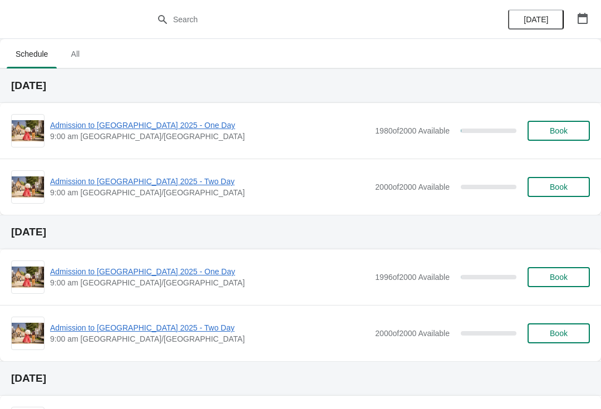 This screenshot has width=601, height=409. I want to click on input: Search, so click(311, 19).